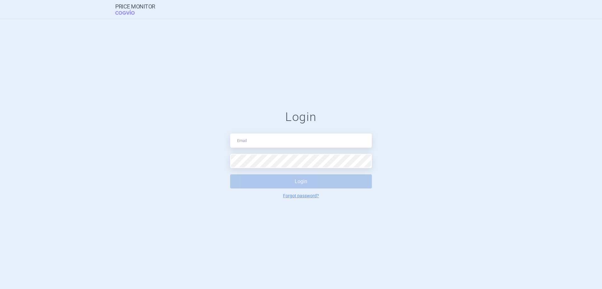 The width and height of the screenshot is (602, 289). What do you see at coordinates (135, 7) in the screenshot?
I see `strong: Price Monitor` at bounding box center [135, 7].